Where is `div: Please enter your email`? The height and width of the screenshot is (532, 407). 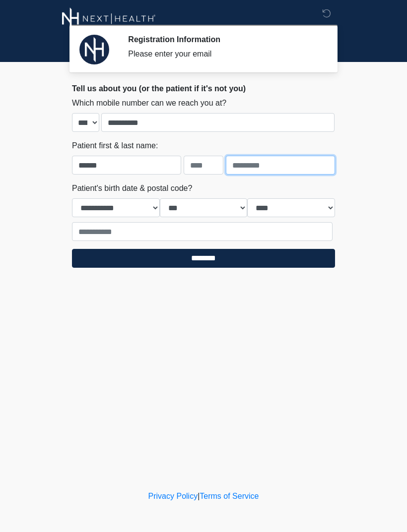 div: Please enter your email is located at coordinates (224, 54).